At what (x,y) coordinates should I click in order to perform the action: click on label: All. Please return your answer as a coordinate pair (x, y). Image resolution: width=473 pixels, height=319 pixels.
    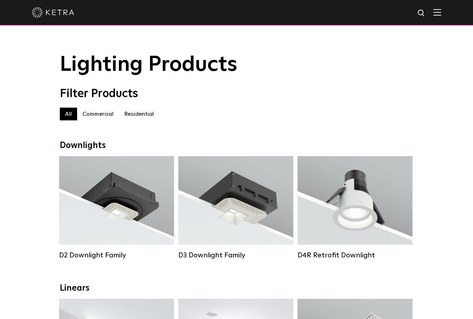
    Looking at the image, I should click on (68, 114).